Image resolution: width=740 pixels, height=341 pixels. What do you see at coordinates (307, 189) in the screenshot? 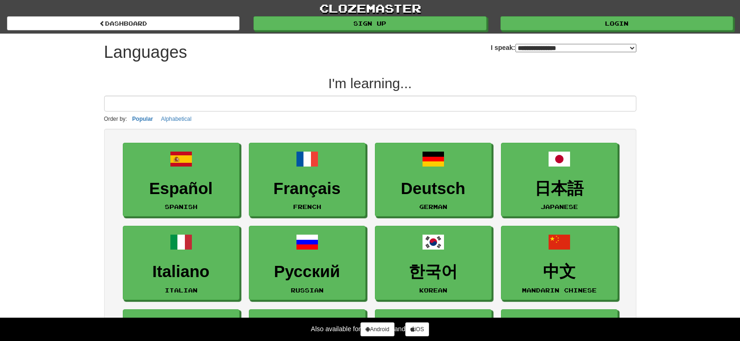
I see `h3: Français` at bounding box center [307, 189].